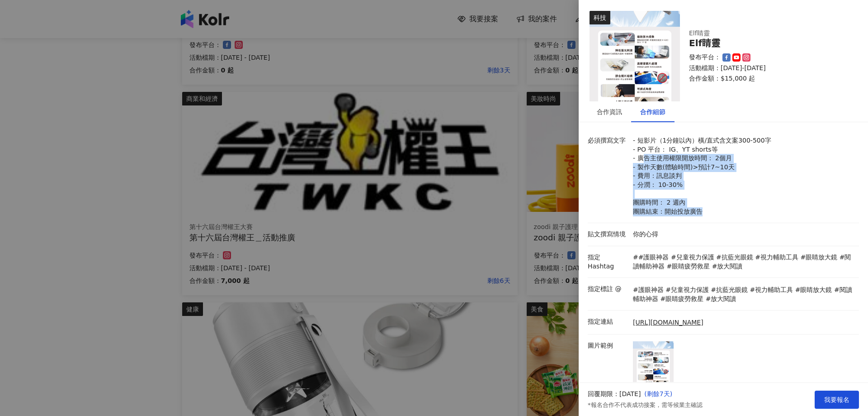  I want to click on p: 合作金額： $15,000 起, so click(769, 79).